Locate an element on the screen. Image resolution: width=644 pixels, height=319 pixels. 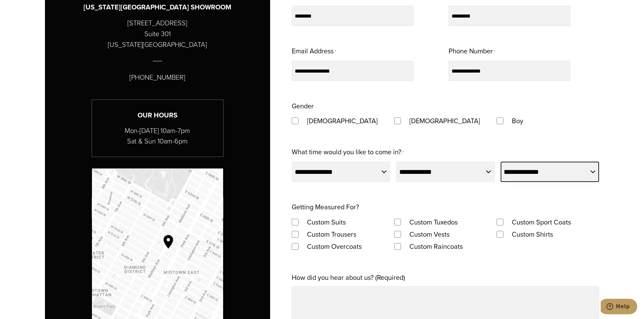
label: Custom Shirts is located at coordinates (532, 235).